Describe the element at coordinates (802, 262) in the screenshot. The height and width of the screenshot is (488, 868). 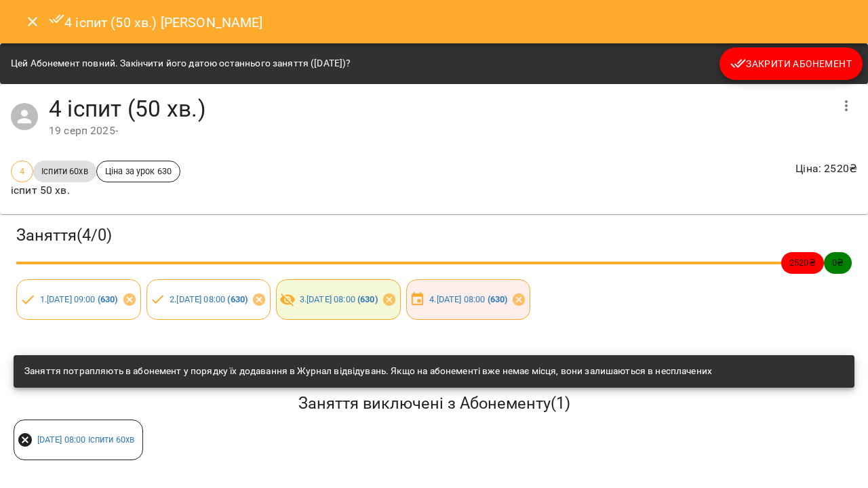
I see `span: 2520 ₴` at that location.